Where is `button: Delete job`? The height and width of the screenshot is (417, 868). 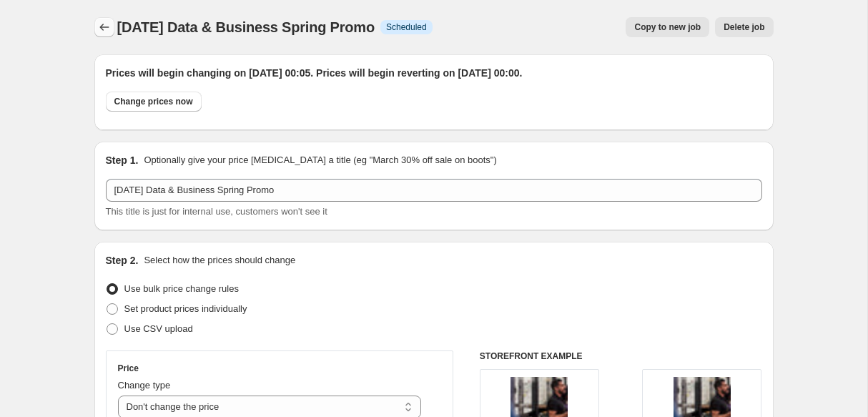
button: Delete job is located at coordinates (744, 27).